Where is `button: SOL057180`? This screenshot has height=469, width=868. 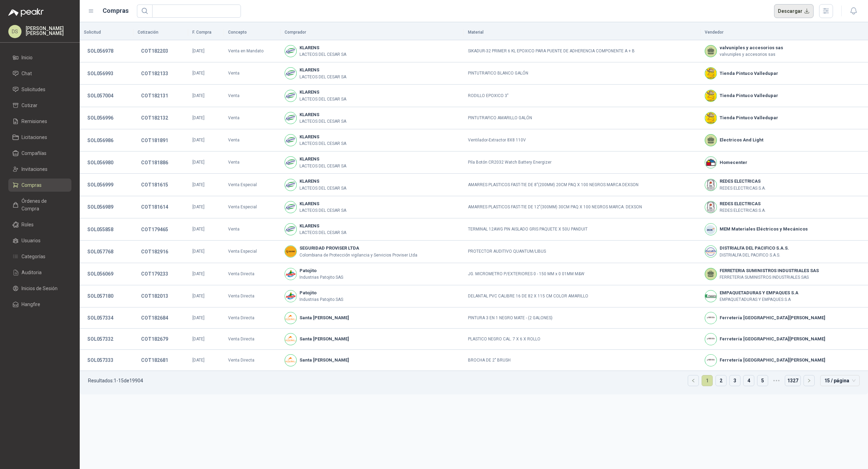
button: SOL057180 is located at coordinates (100, 296).